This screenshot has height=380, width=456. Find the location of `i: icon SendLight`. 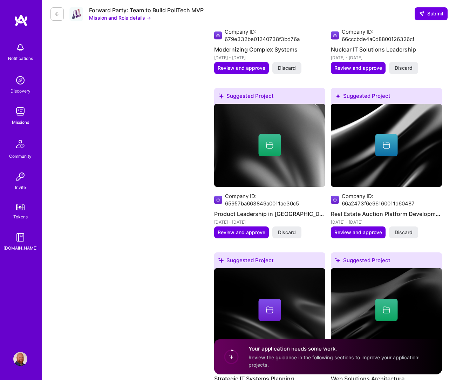

i: icon SendLight is located at coordinates (422, 14).